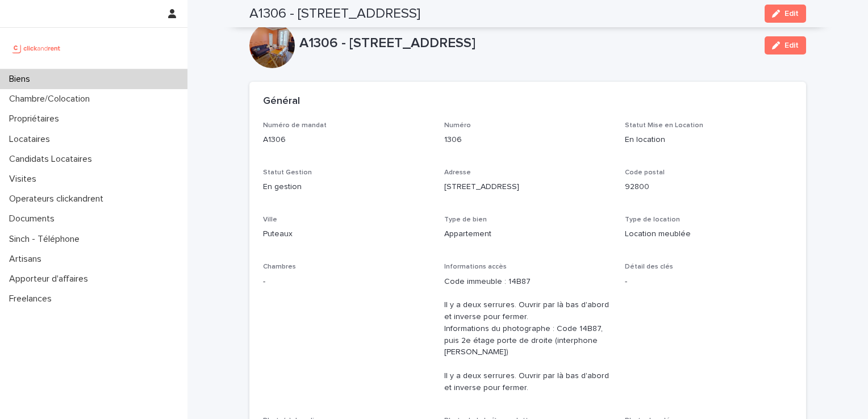  I want to click on p: Documents, so click(34, 218).